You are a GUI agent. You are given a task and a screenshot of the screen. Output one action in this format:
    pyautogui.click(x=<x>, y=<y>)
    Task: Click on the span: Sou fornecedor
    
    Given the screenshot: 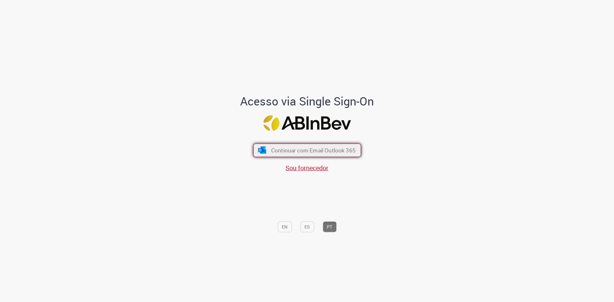 What is the action you would take?
    pyautogui.click(x=307, y=168)
    